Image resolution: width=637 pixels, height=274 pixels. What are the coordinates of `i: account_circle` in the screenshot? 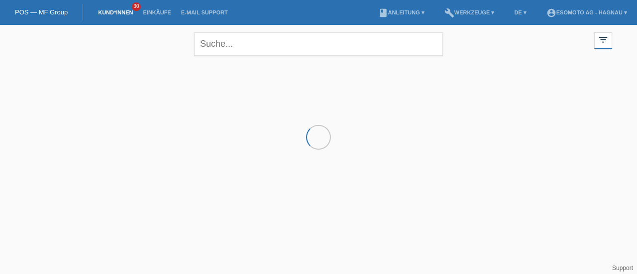 It's located at (551, 13).